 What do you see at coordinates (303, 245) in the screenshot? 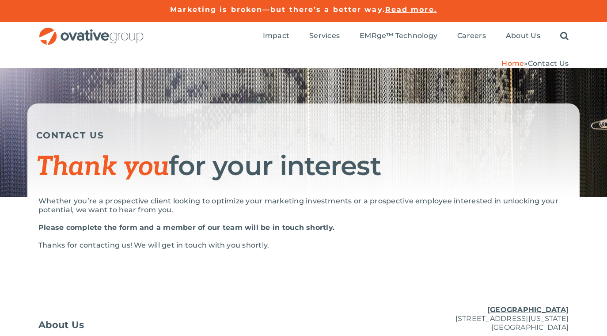
I see `div: Thanks for contacting us! We will get in touch with you shortly.` at bounding box center [303, 245].